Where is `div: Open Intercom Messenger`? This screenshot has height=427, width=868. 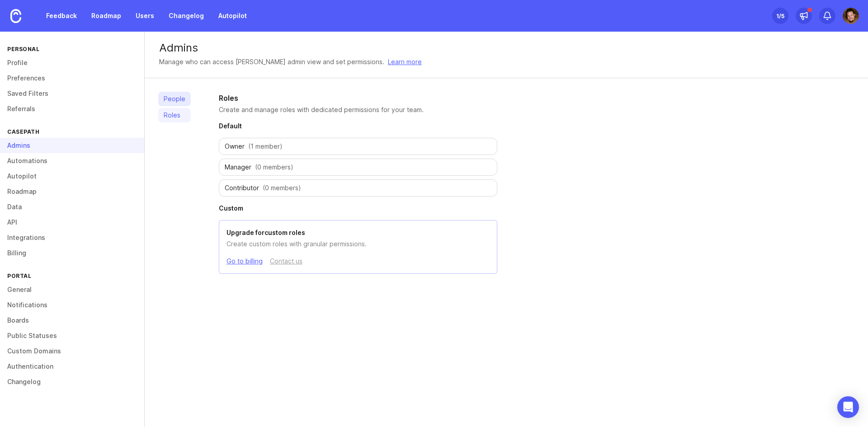
div: Open Intercom Messenger is located at coordinates (849, 407).